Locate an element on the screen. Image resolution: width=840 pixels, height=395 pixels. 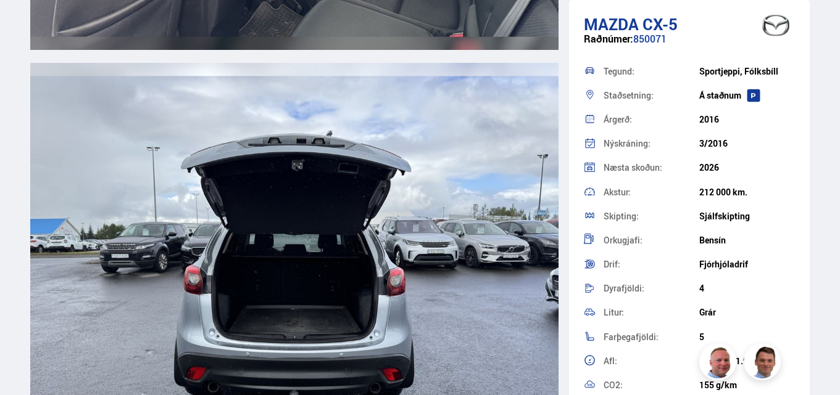
div: Skipting: is located at coordinates (651, 217).